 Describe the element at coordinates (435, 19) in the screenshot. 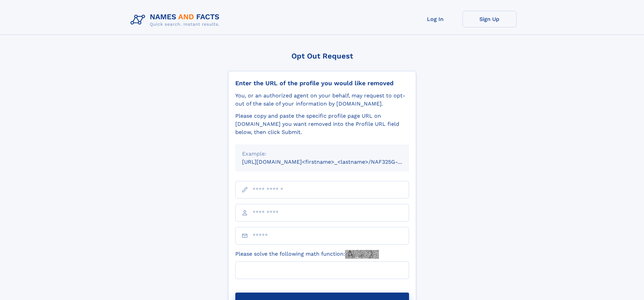

I see `a: Log In` at that location.